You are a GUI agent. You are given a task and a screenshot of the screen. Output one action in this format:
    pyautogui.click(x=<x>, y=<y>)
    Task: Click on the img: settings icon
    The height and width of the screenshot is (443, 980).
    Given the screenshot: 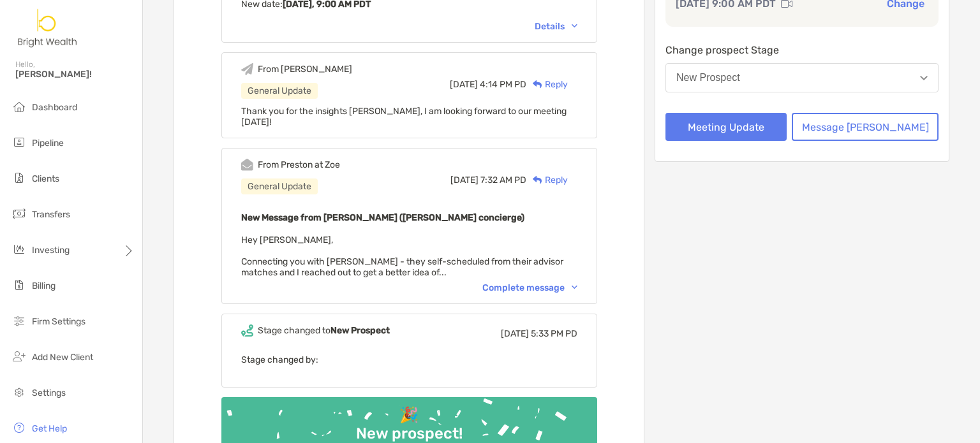 What is the action you would take?
    pyautogui.click(x=19, y=392)
    